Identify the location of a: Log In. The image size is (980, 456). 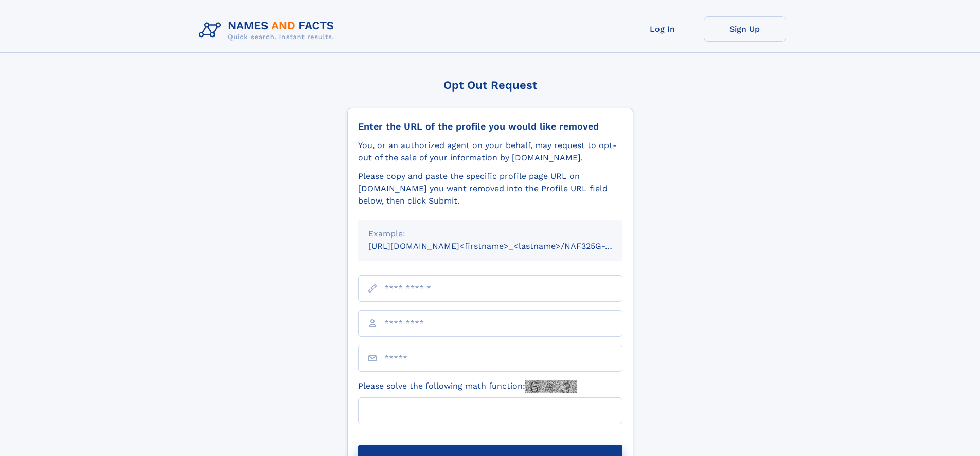
(663, 29).